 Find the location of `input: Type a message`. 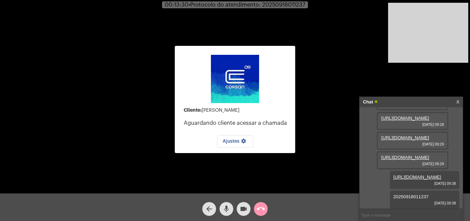

input: Type a message is located at coordinates (411, 214).